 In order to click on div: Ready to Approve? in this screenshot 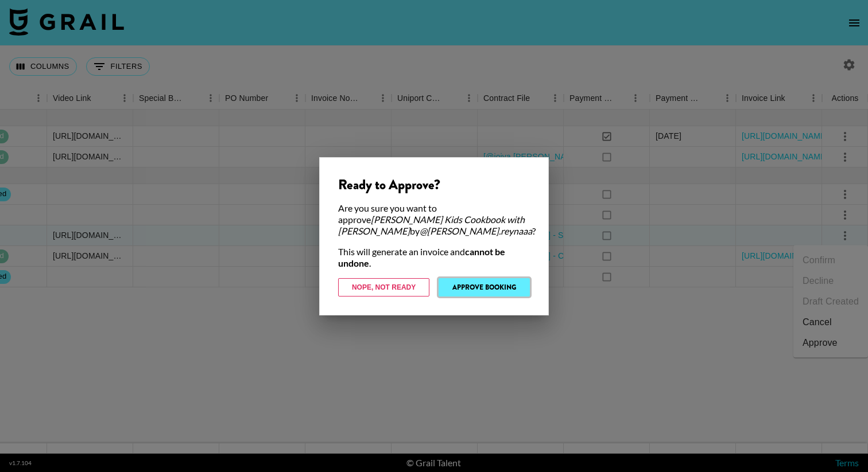, I will do `click(434, 185)`.